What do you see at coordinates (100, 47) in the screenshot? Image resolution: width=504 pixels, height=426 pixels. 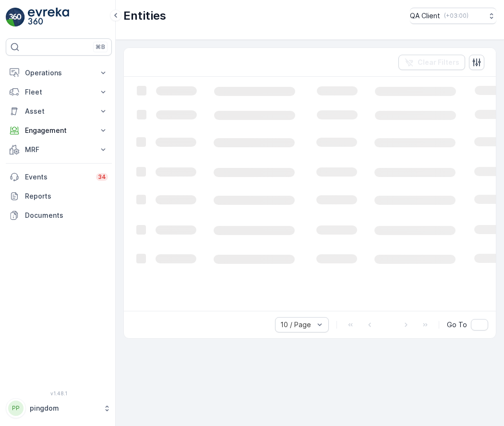 I see `p: ⌘B` at bounding box center [100, 47].